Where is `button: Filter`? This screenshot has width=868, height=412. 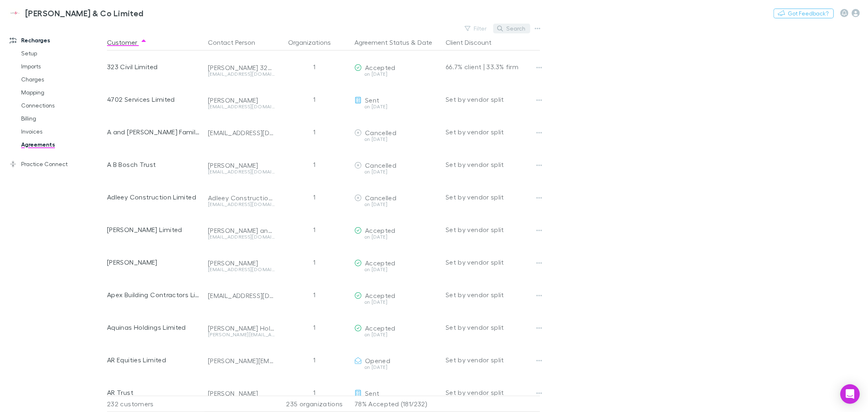 button: Filter is located at coordinates (476, 28).